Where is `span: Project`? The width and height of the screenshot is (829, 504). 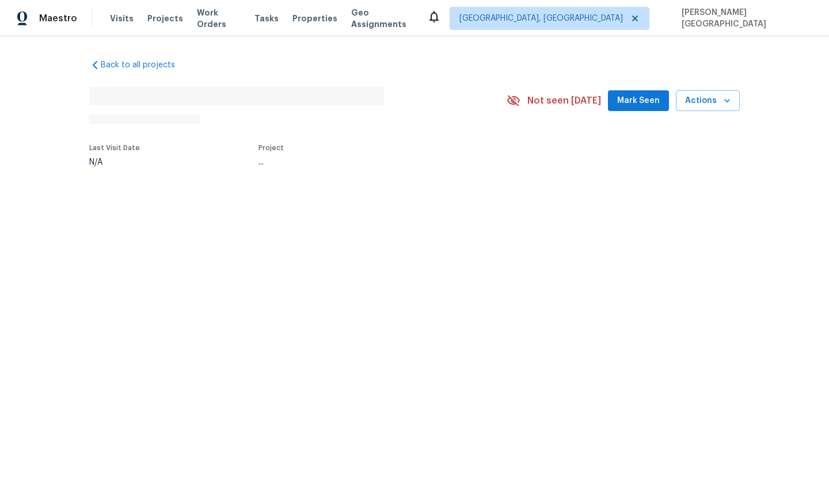 span: Project is located at coordinates (271, 148).